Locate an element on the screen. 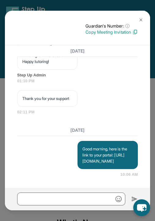  span: ⓘ is located at coordinates (127, 26).